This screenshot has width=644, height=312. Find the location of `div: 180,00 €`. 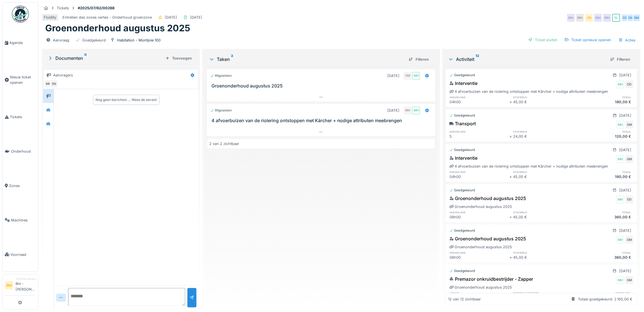

div: 180,00 € is located at coordinates (603, 177).